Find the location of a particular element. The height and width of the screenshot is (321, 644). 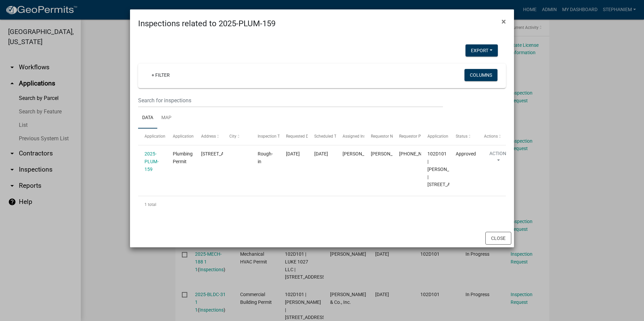

span: Rough-in is located at coordinates (265, 157).